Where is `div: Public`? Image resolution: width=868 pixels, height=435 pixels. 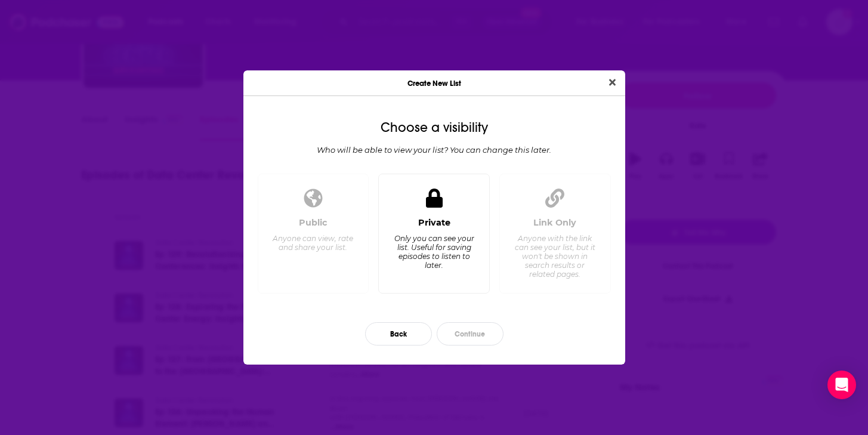 div: Public is located at coordinates (313, 222).